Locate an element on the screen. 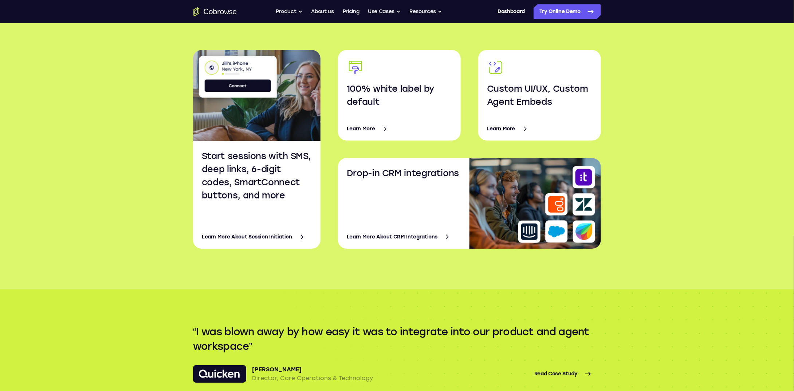 The image size is (794, 391). a: Dashboard is located at coordinates (511, 12).